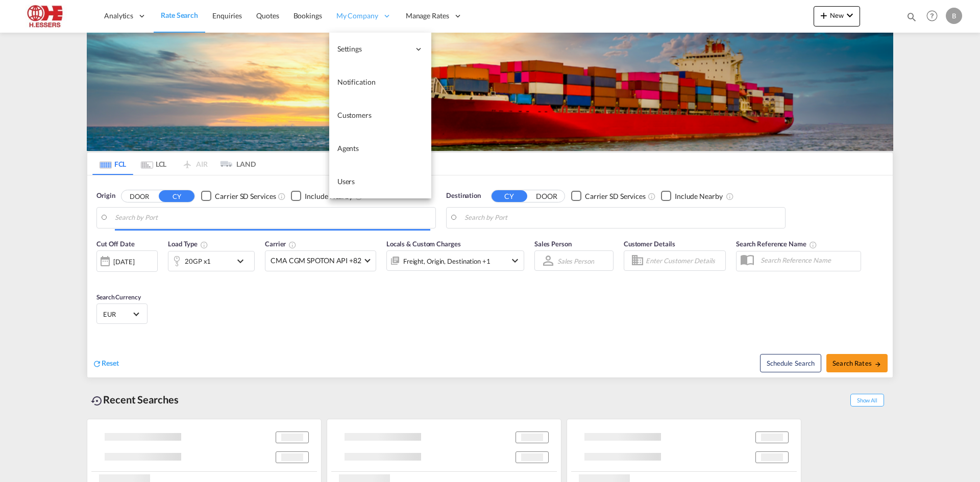  I want to click on img: 690005f0ba9d11ee90968bb23dcea500.JPG, so click(50, 16).